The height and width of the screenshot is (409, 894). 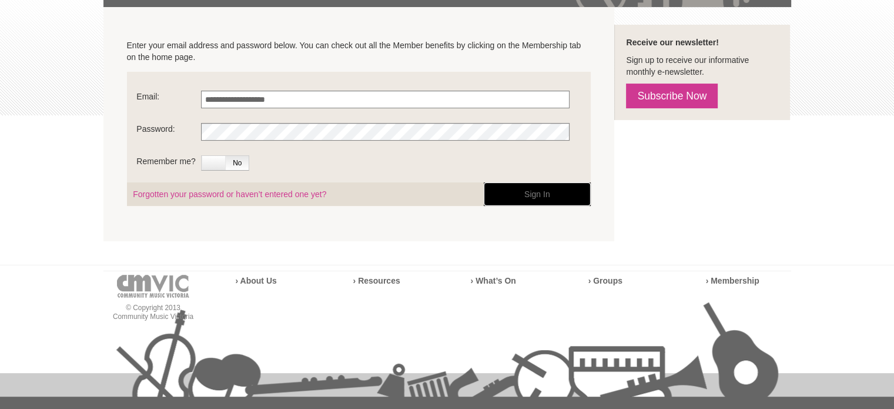 What do you see at coordinates (359, 51) in the screenshot?
I see `p: Enter your email address and password below. You can check out all the Member benefits by clickin...` at bounding box center [359, 51].